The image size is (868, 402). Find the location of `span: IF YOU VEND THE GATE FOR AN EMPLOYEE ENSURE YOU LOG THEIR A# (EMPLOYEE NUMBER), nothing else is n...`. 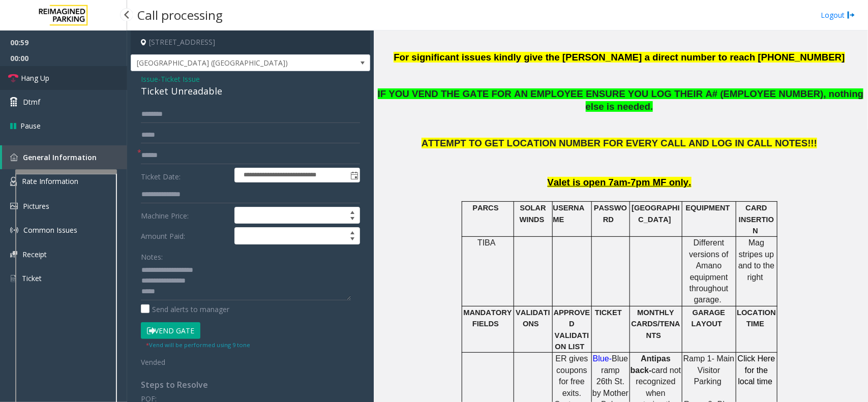

span: IF YOU VEND THE GATE FOR AN EMPLOYEE ENSURE YOU LOG THEIR A# (EMPLOYEE NUMBER), nothing else is n... is located at coordinates (621, 100).